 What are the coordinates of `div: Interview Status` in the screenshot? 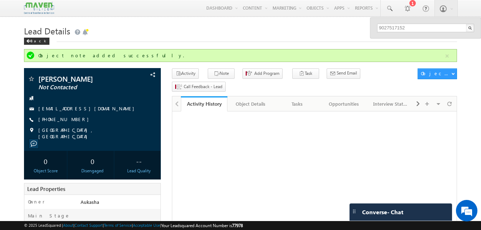 It's located at (391, 104).